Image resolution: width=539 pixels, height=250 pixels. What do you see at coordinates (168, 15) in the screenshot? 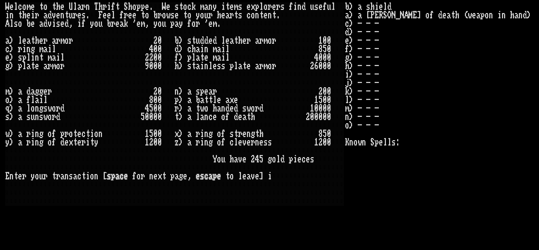
I see `div: w` at bounding box center [168, 15].